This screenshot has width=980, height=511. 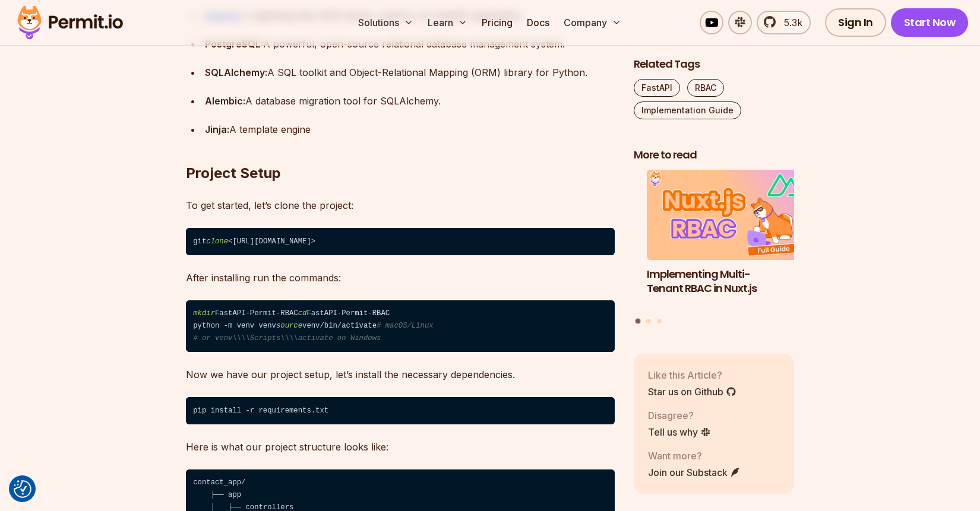 What do you see at coordinates (22, 490) in the screenshot?
I see `img: Revisit consent button` at bounding box center [22, 490].